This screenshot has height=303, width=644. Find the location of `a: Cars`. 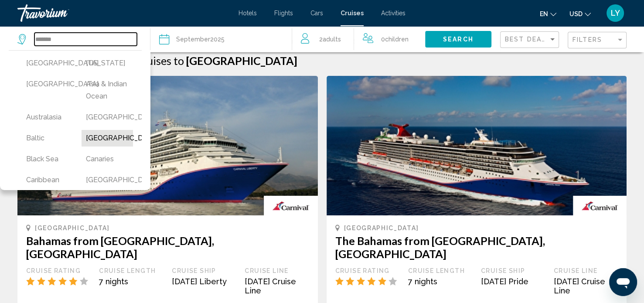

a: Cars is located at coordinates (317, 13).